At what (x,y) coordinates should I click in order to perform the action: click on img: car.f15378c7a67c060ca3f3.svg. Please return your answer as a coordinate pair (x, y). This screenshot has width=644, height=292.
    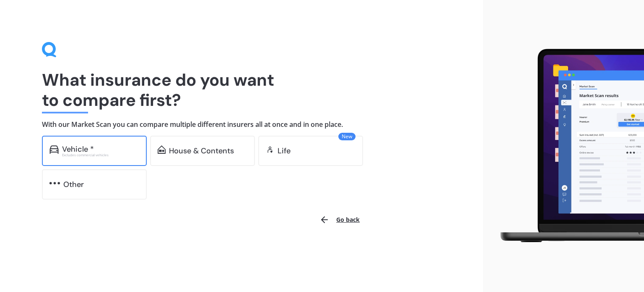
    Looking at the image, I should click on (54, 149).